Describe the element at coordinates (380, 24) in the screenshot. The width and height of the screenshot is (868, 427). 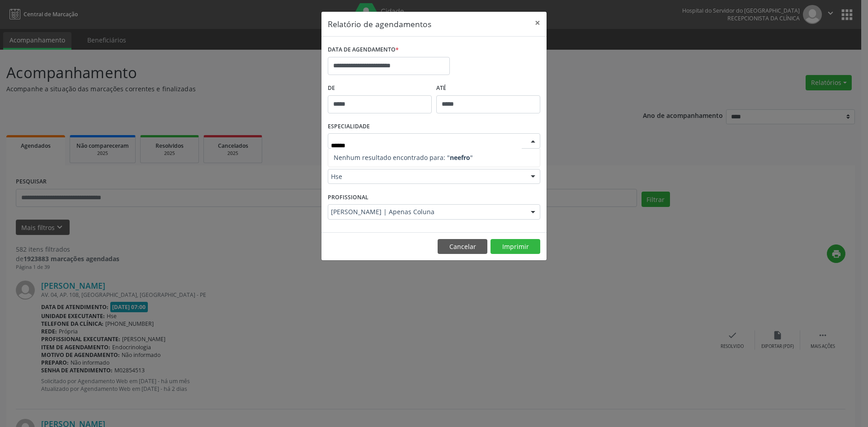
I see `h5: Relatório de agendamentos` at that location.